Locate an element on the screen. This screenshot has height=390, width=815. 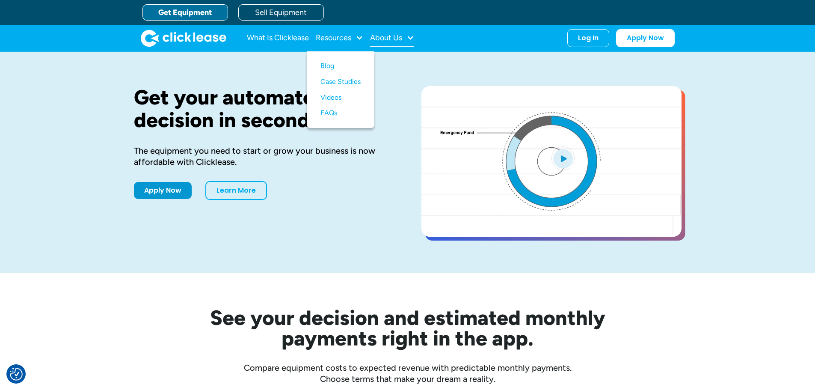
a: Learn More is located at coordinates (236, 190).